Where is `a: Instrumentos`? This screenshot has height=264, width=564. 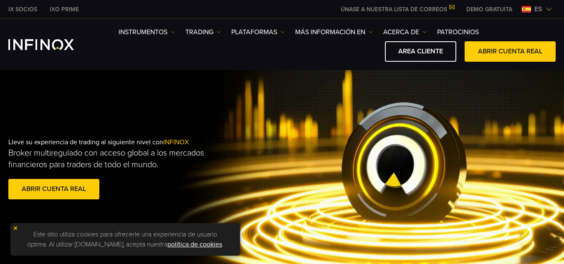 a: Instrumentos is located at coordinates (146, 32).